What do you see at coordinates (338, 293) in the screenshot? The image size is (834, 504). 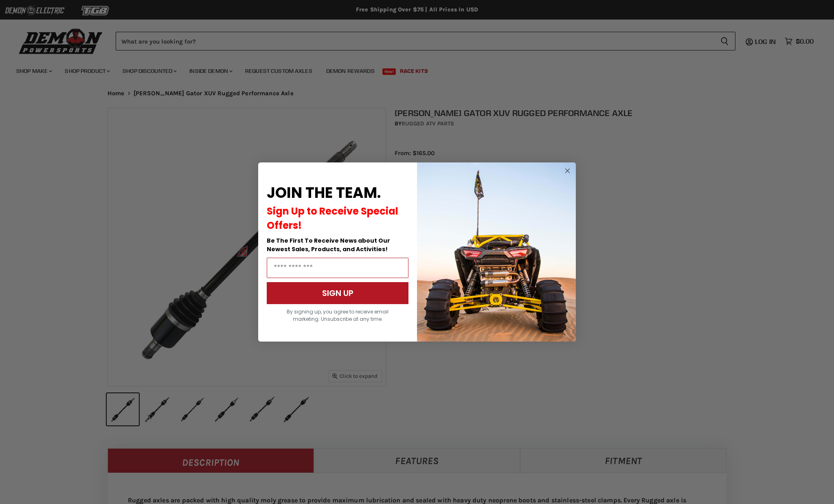 I see `button: SIGN UP` at bounding box center [338, 293].